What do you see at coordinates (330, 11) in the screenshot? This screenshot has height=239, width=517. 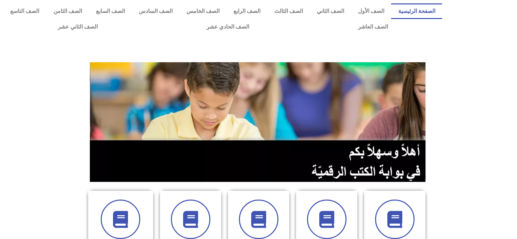 I see `a: الصف الثاني` at bounding box center [330, 11].